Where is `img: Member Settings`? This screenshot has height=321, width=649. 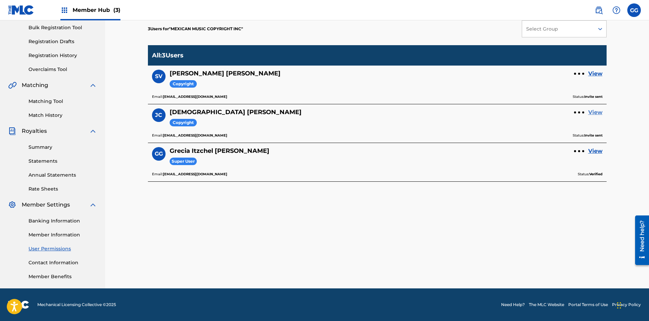 img: Member Settings is located at coordinates (12, 205).